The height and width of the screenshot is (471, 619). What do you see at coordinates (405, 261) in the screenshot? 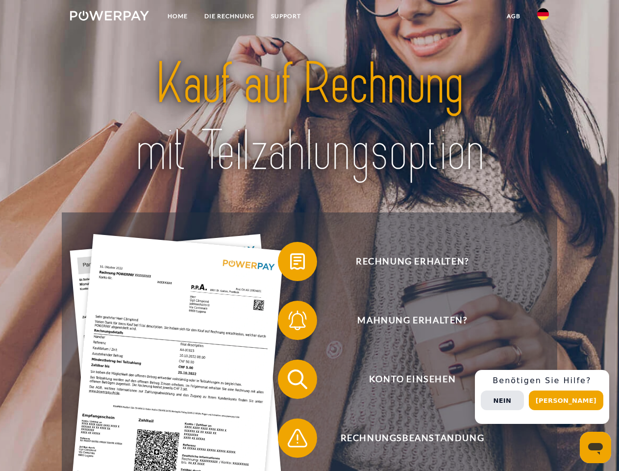
I see `button: Rechnung erhalten?` at bounding box center [405, 261].